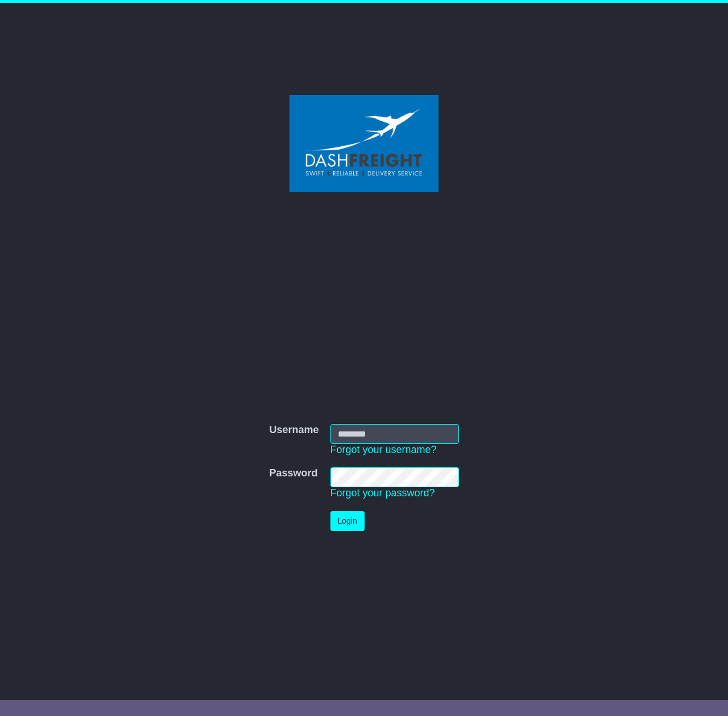  Describe the element at coordinates (364, 144) in the screenshot. I see `img: Dash Freight` at that location.